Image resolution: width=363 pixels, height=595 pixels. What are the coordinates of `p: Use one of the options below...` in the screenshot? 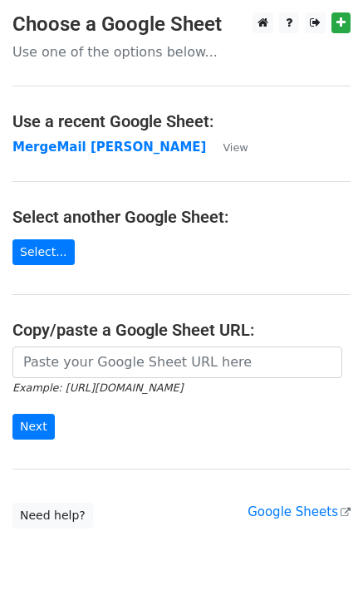 It's located at (181, 52).